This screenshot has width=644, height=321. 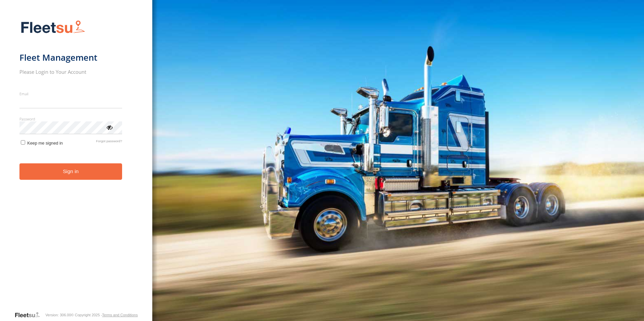 What do you see at coordinates (71, 171) in the screenshot?
I see `button: Sign in` at bounding box center [71, 171].